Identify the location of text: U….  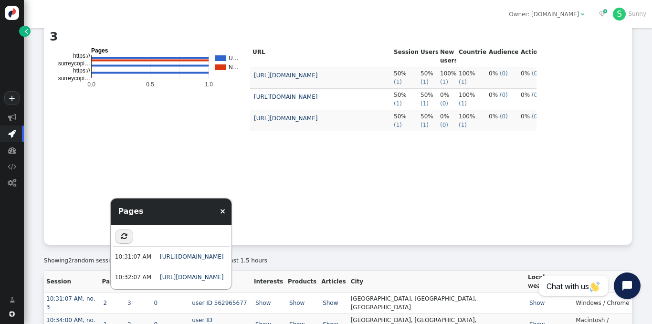
(234, 58).